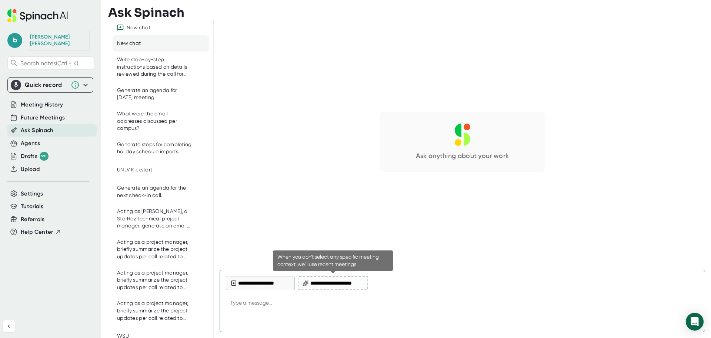  I want to click on div: Write step-by-step instructions based on details reviewed during the call for using the data impo..., so click(155, 67).